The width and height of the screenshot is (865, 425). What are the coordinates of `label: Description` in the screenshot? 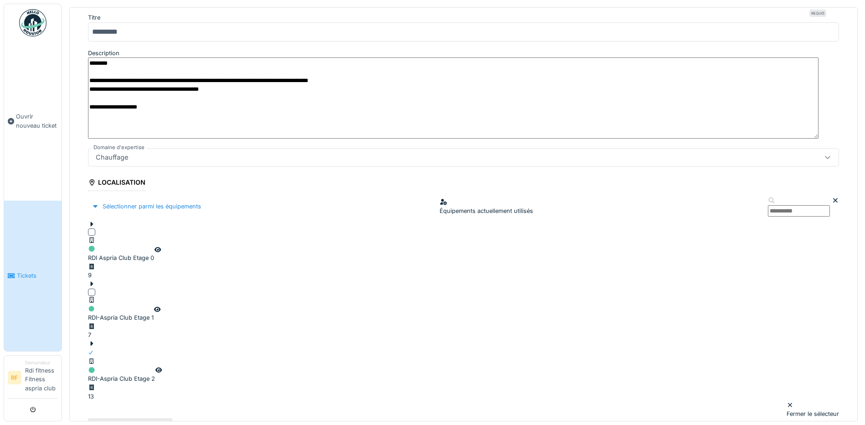 It's located at (104, 53).